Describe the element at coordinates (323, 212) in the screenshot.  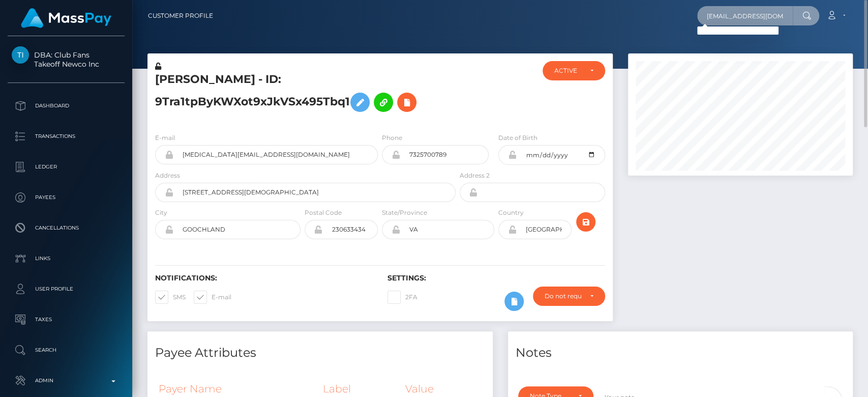
I see `label: Postal Code` at that location.